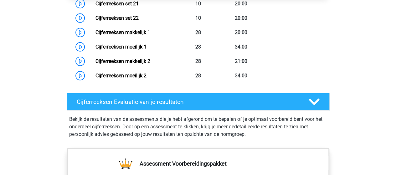 The height and width of the screenshot is (175, 396). I want to click on p: Bekijk de resultaten van de assessments die je hebt afgerond om te bepalen of je optimaal voorber..., so click(198, 127).